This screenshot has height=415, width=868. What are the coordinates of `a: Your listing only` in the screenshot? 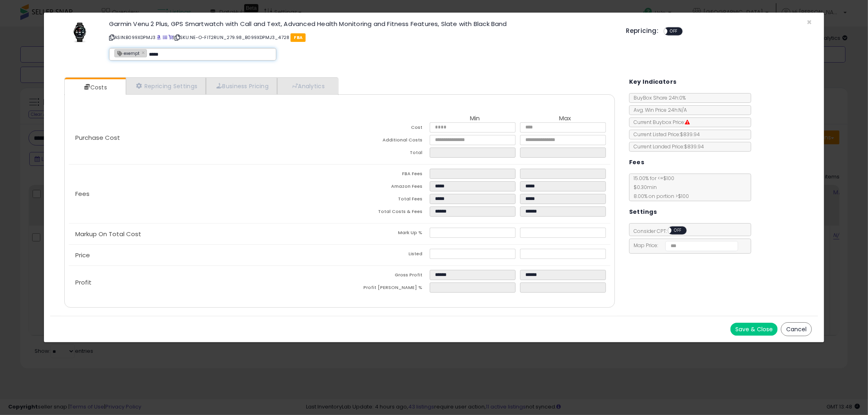 It's located at (171, 38).